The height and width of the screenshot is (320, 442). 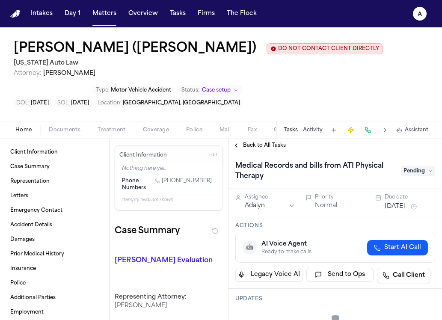 What do you see at coordinates (328, 49) in the screenshot?
I see `span: DO NOT CONTACT CLIENT DIRECTLY` at bounding box center [328, 49].